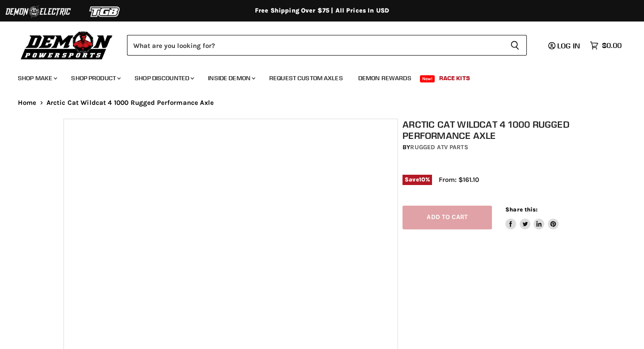 The image size is (644, 349). Describe the element at coordinates (306, 78) in the screenshot. I see `a: Request Custom Axles` at that location.